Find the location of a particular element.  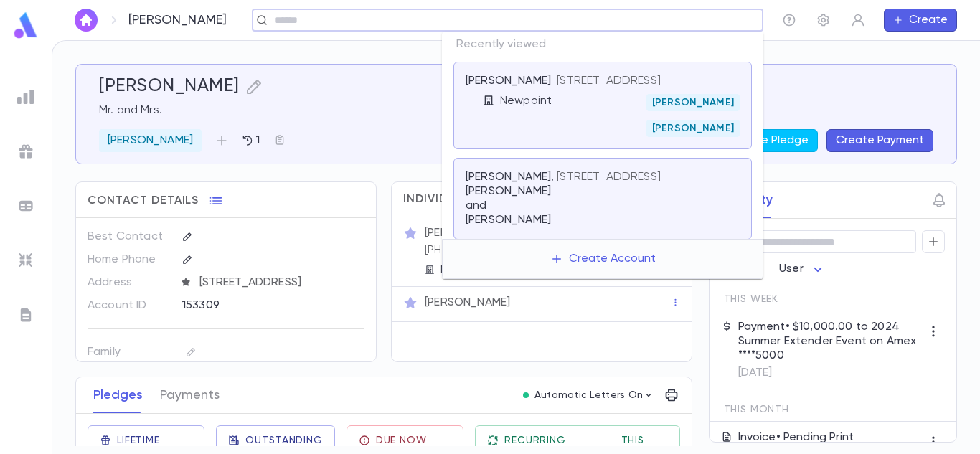

p: 1 is located at coordinates (256, 140).